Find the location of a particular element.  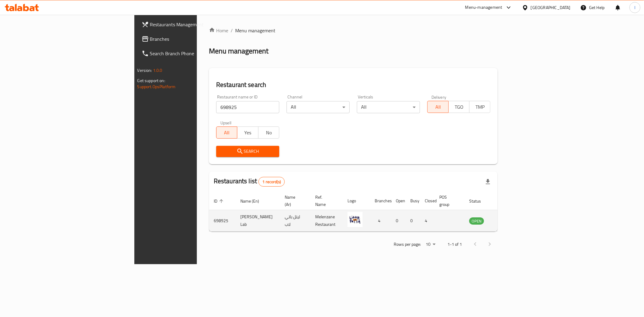

span: TGO is located at coordinates (459, 107).